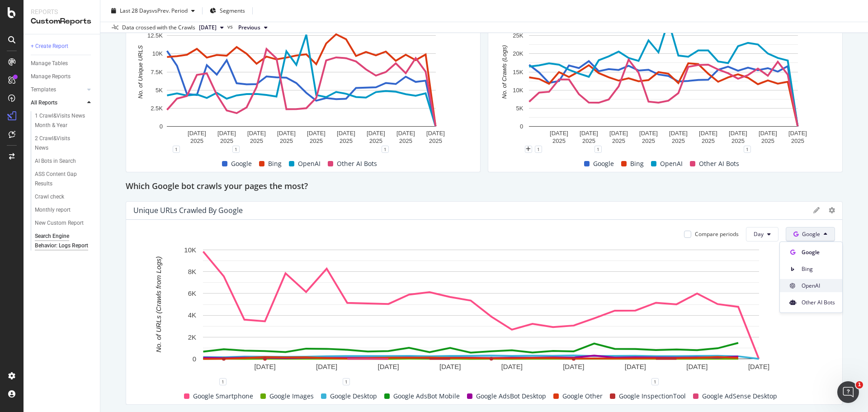 Image resolution: width=868 pixels, height=412 pixels. Describe the element at coordinates (52, 210) in the screenshot. I see `div: Monthly report` at that location.